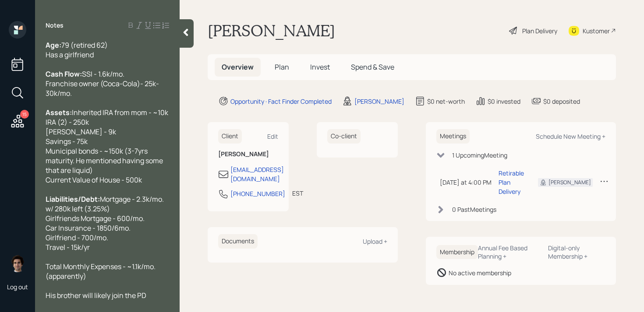  What do you see at coordinates (77, 50) in the screenshot?
I see `span: 79 (retired 62) Has a girlfriend` at bounding box center [77, 50].